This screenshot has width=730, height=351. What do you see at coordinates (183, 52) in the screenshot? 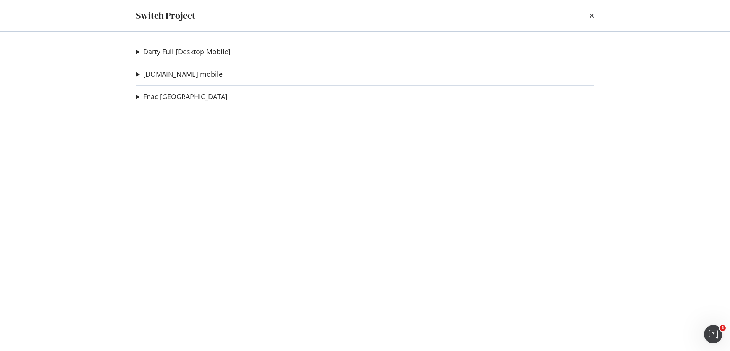
I see `summary: Darty Full [Desktop Mobile]` at bounding box center [183, 52].